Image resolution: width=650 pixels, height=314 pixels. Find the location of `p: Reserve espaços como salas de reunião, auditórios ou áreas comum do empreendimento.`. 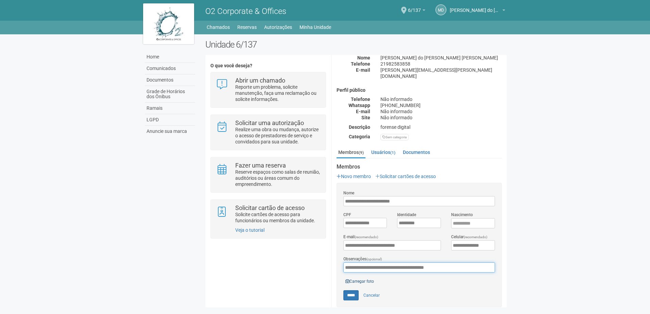

p: Reserve espaços como salas de reunião, auditórios ou áreas comum do empreendimento. is located at coordinates (278, 178).